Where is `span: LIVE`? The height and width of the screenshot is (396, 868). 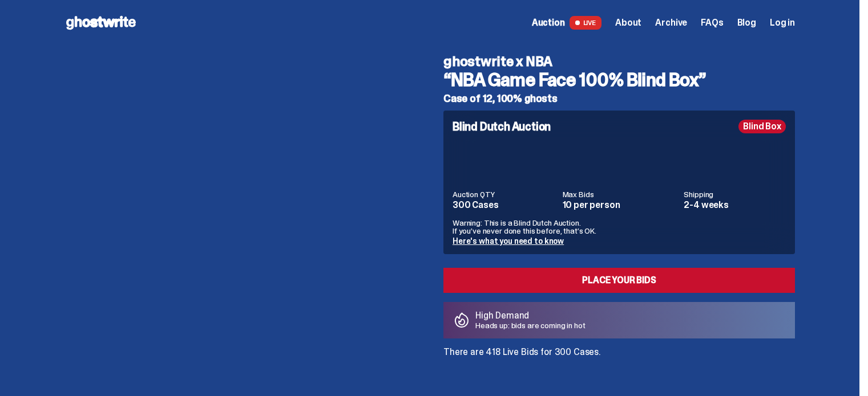 span: LIVE is located at coordinates (585, 23).